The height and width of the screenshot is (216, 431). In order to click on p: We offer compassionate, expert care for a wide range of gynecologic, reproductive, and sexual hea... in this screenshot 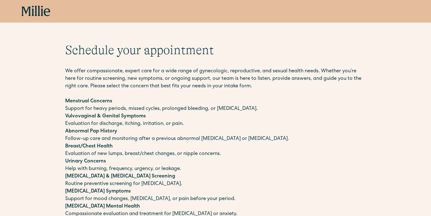, I will do `click(216, 79)`.